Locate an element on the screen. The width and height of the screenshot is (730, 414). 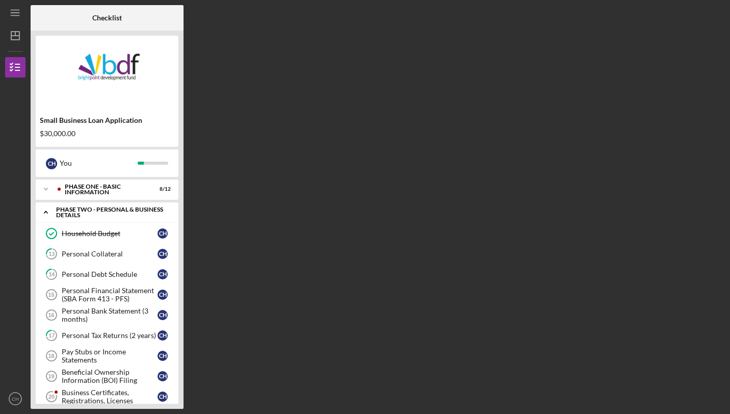
tspan: 17 is located at coordinates (52, 336).